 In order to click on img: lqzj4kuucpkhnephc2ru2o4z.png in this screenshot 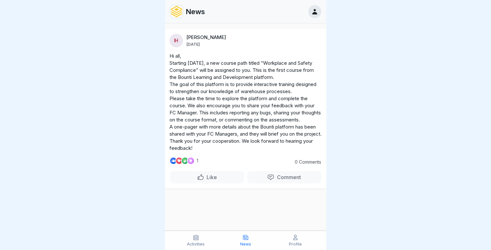, I will do `click(176, 12)`.